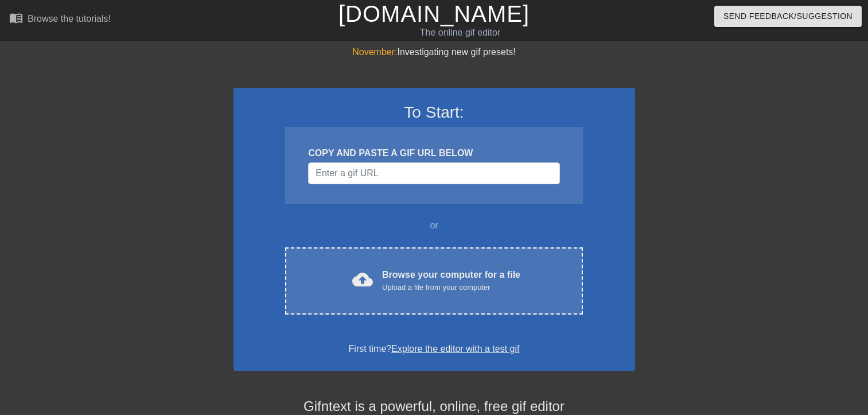 This screenshot has width=868, height=415. I want to click on div: Browse your computer for a file, so click(451, 281).